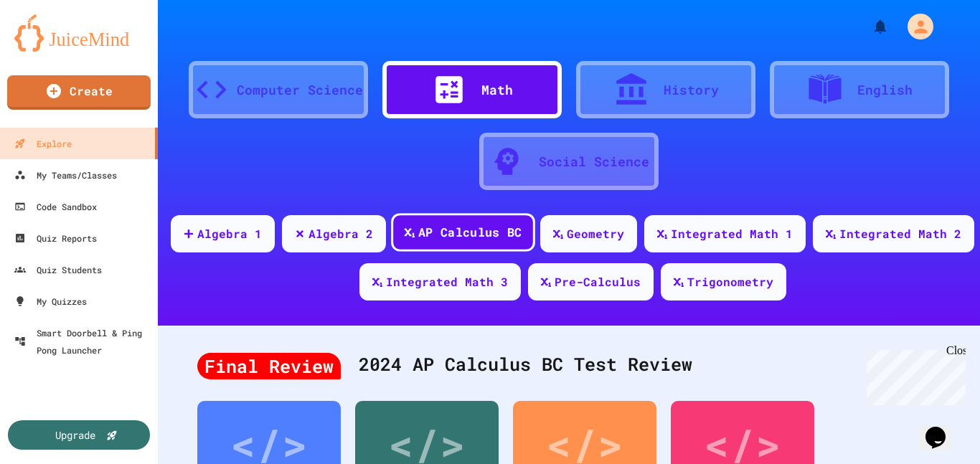  What do you see at coordinates (53, 48) in the screenshot?
I see `div: Chat with us now!Close` at bounding box center [53, 48].